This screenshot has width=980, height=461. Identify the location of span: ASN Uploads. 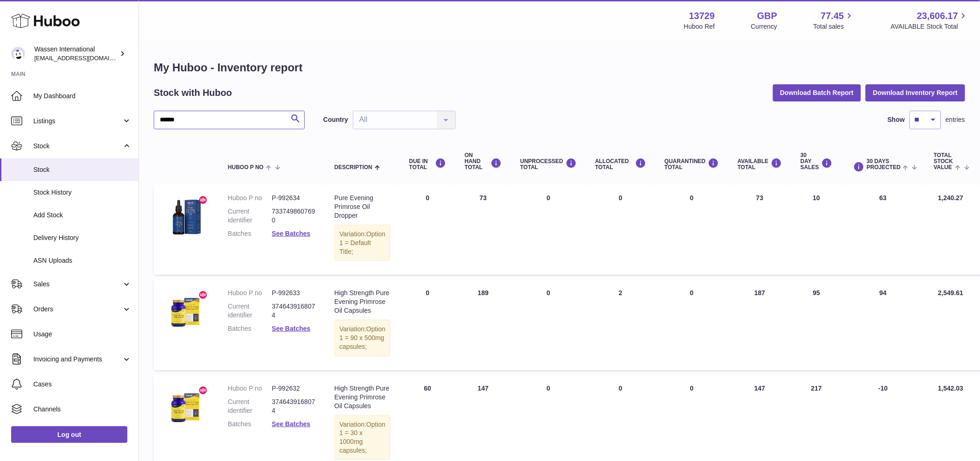
(83, 260).